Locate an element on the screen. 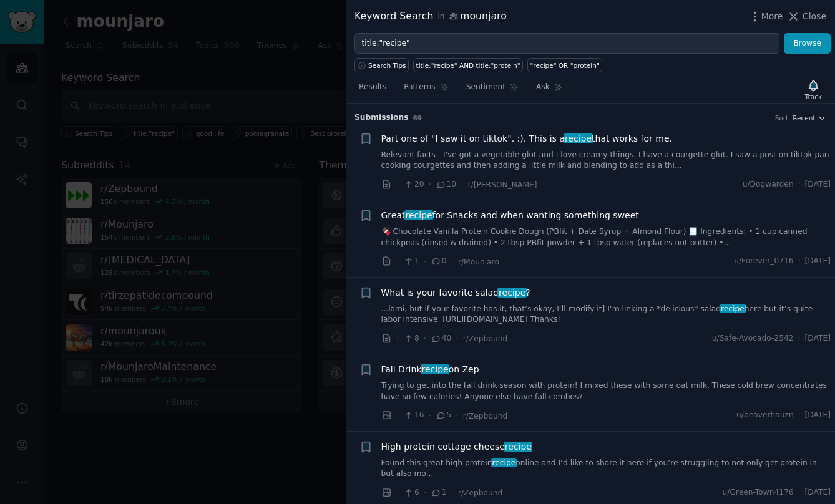 Image resolution: width=835 pixels, height=504 pixels. a: High protein cottage cheeserecipe is located at coordinates (456, 446).